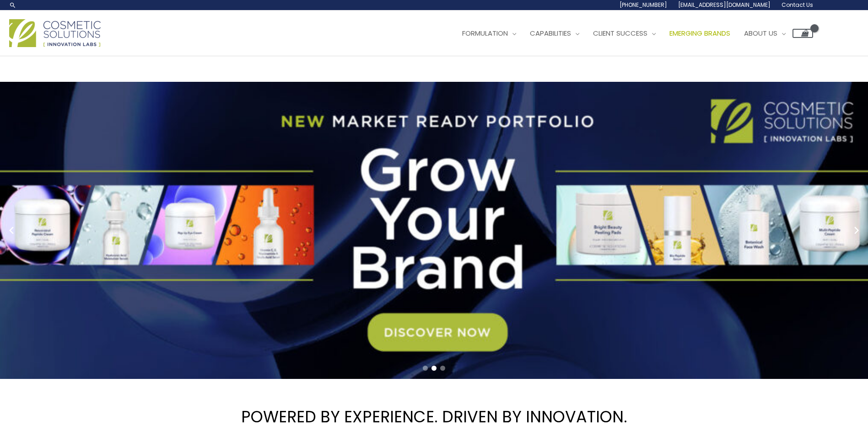  Describe the element at coordinates (434, 368) in the screenshot. I see `span: Go to slide 2` at that location.